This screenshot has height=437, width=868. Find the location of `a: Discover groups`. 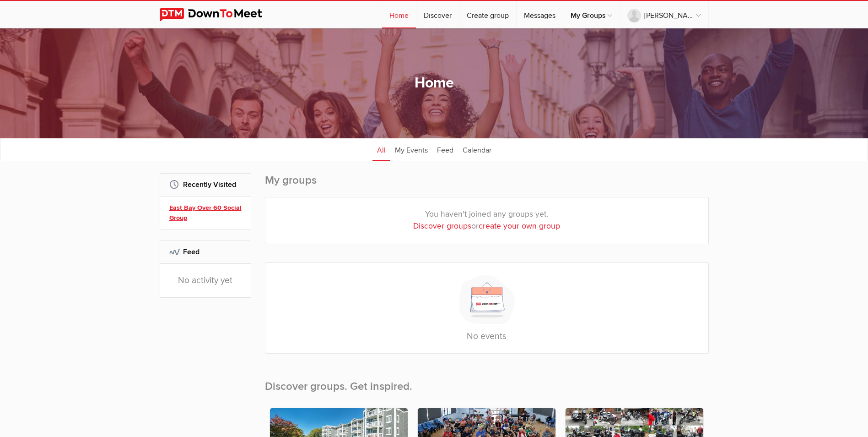

a: Discover groups is located at coordinates (442, 225).